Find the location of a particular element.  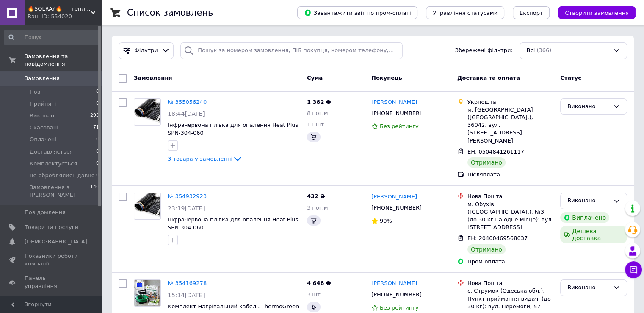

span: Статус is located at coordinates (571, 78).